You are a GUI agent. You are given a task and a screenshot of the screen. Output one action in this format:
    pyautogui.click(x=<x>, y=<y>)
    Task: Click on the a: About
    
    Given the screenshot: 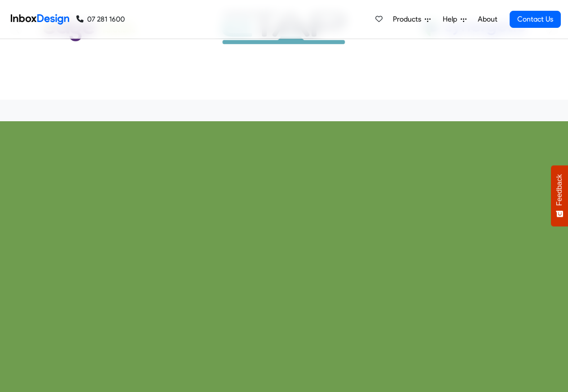 What is the action you would take?
    pyautogui.click(x=487, y=19)
    